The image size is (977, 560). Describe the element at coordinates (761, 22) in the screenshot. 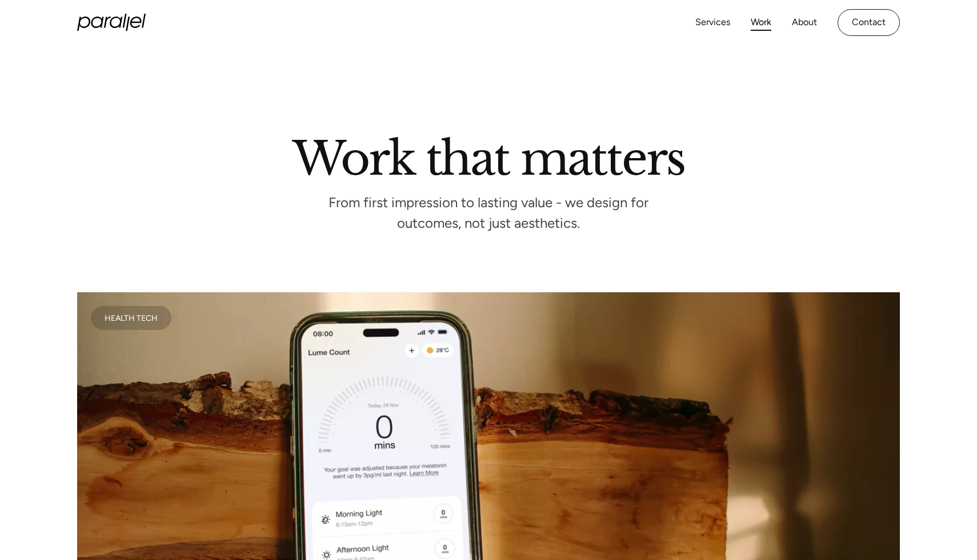

I see `a: Work` at that location.